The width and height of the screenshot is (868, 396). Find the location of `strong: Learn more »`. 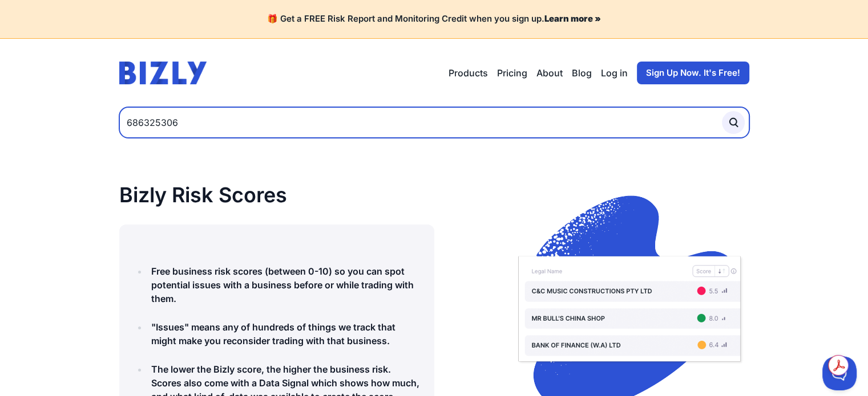

strong: Learn more » is located at coordinates (572, 19).